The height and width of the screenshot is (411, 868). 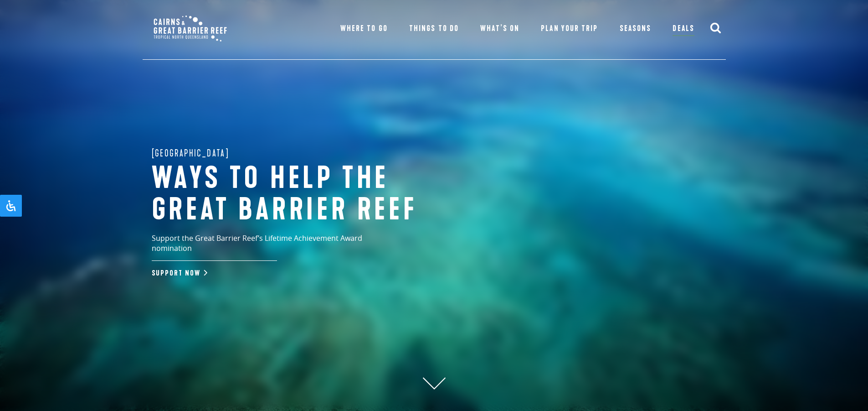 What do you see at coordinates (179, 274) in the screenshot?
I see `a: Support Now` at bounding box center [179, 274].